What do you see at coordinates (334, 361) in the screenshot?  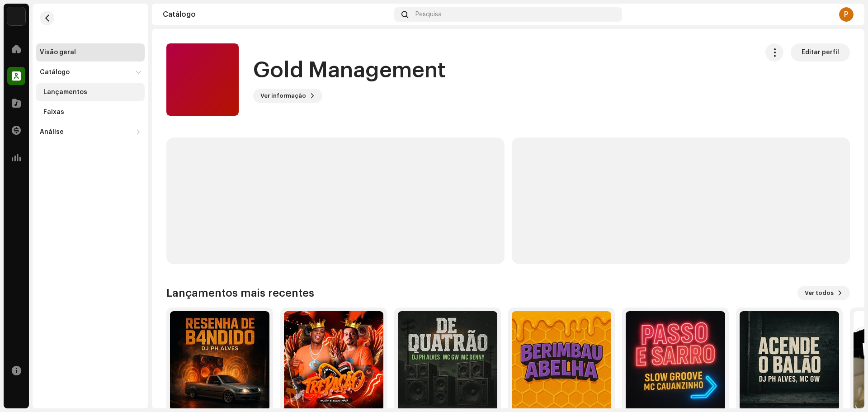 I see `img: 665ebea1-f62b-4a75-9896-ec9f8db9efcb` at bounding box center [334, 361].